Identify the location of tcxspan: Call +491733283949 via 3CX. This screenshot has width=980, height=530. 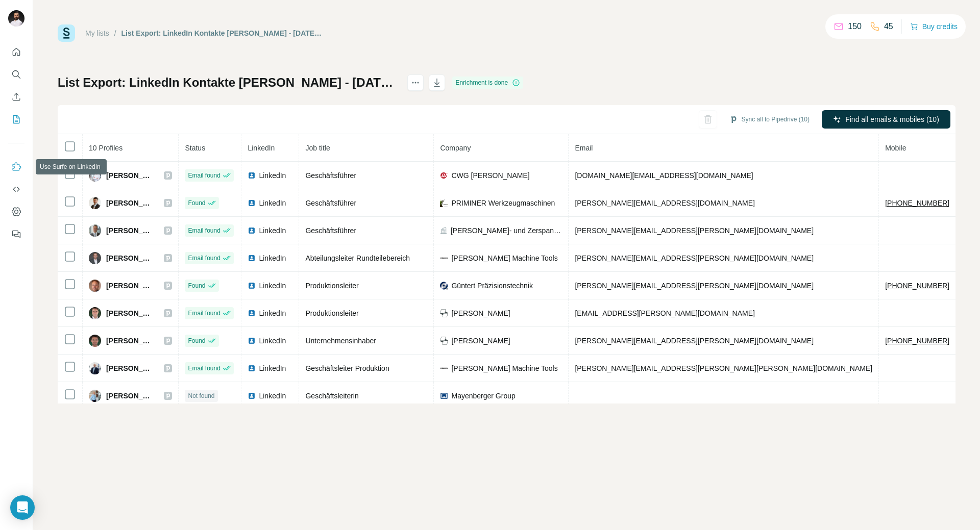
(917, 341).